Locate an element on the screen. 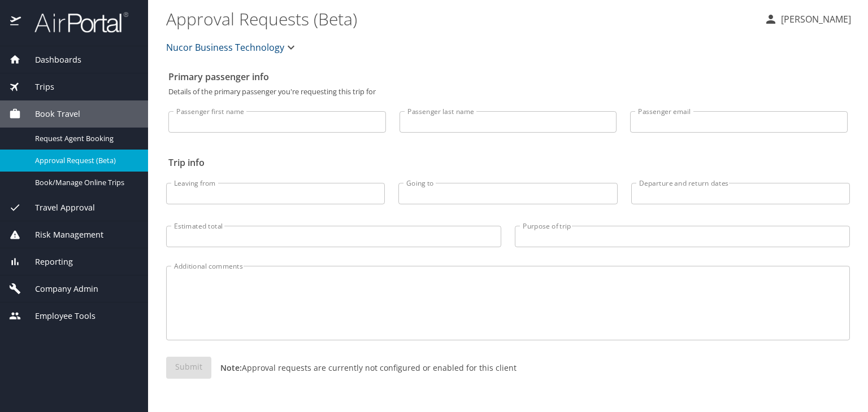 Image resolution: width=868 pixels, height=412 pixels. h2: Trip info is located at coordinates (508, 163).